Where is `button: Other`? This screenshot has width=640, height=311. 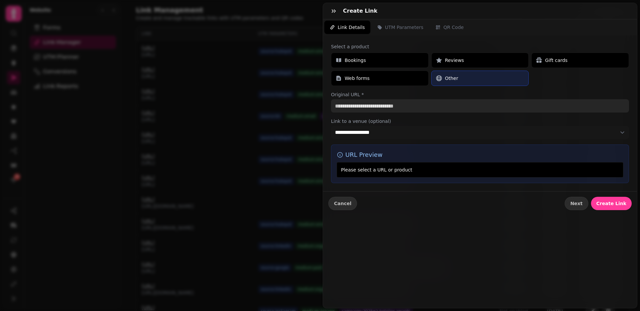
button: Other is located at coordinates (480, 78).